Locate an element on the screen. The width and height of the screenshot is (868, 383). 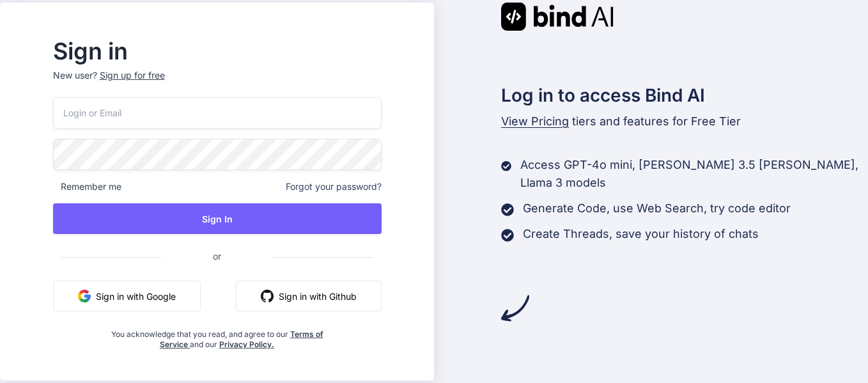
div: You acknowledge that you read, and agree to our and our is located at coordinates (217, 336).